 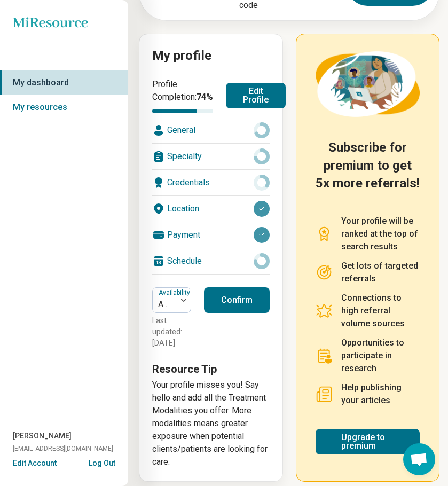 What do you see at coordinates (419, 459) in the screenshot?
I see `div: Open chat` at bounding box center [419, 459].